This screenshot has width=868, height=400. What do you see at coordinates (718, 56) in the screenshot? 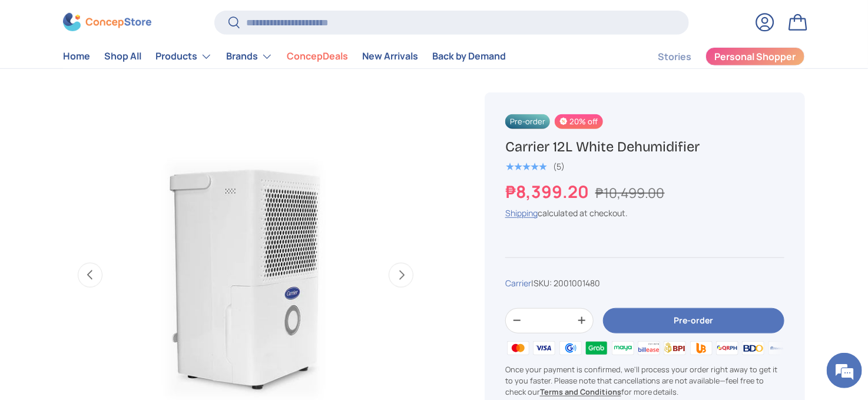
I see `nav: Secondary` at bounding box center [718, 56].